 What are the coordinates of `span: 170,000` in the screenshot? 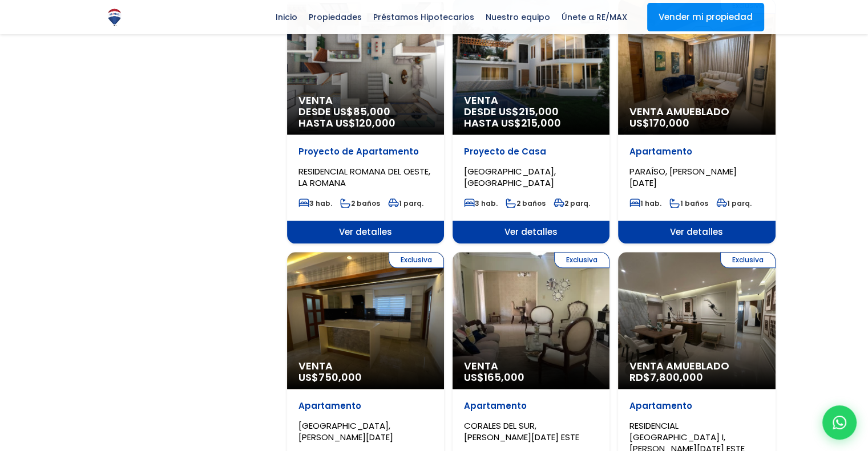 It's located at (669, 123).